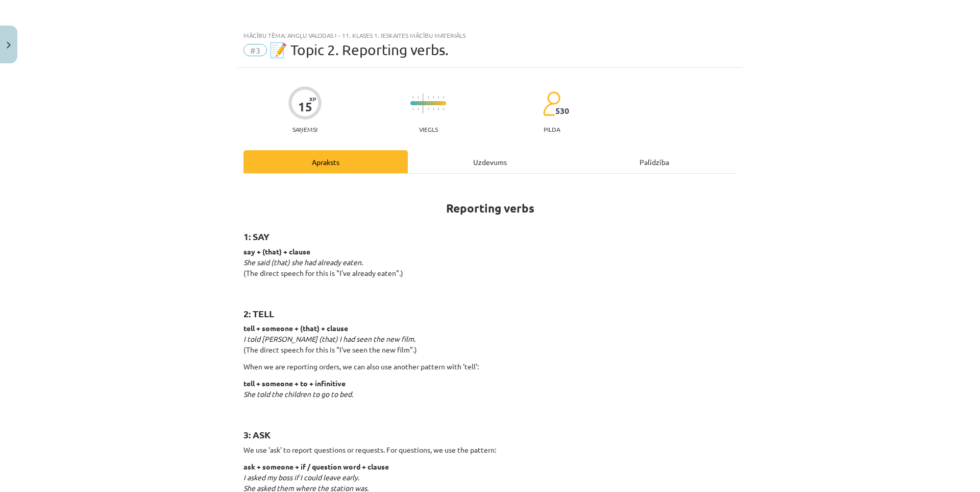 The width and height of the screenshot is (980, 492). What do you see at coordinates (562, 110) in the screenshot?
I see `span: 530` at bounding box center [562, 110].